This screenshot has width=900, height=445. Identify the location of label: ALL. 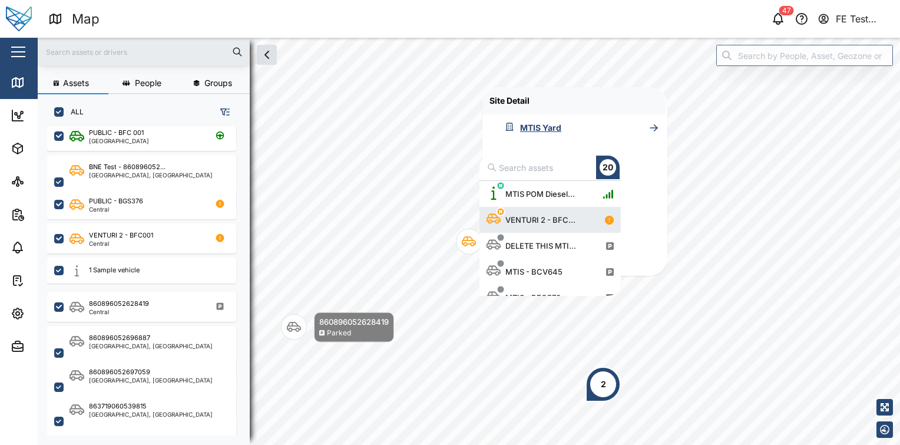
(74, 112).